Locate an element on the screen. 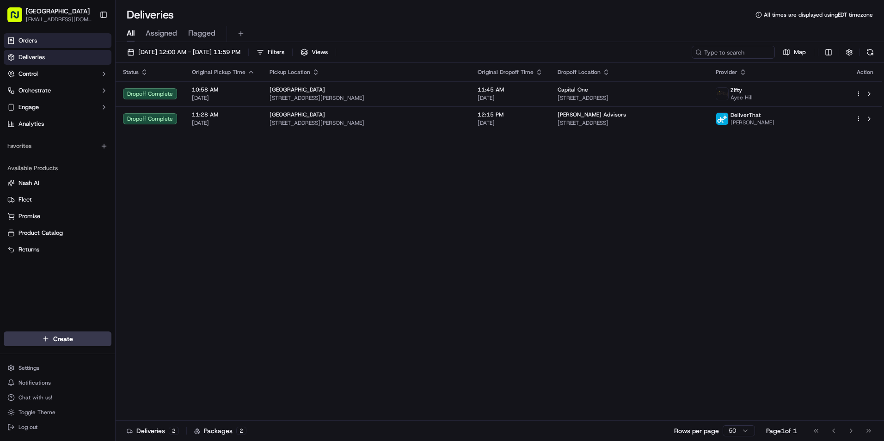 The image size is (884, 441). span: DeliverThat is located at coordinates (745, 115).